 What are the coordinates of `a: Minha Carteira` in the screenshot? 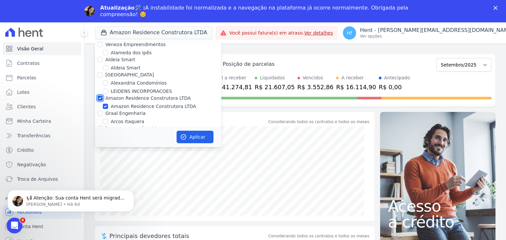 It's located at (42, 121).